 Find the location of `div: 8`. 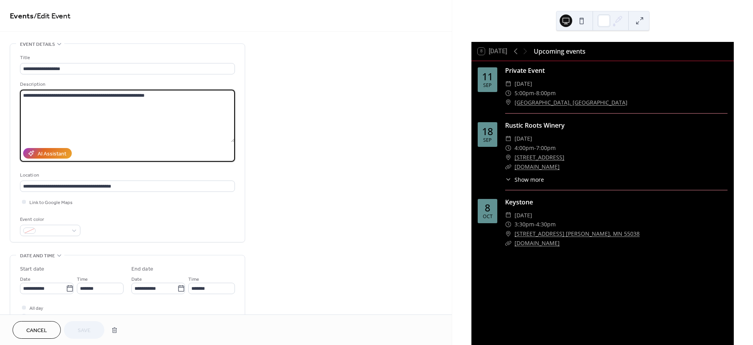

div: 8 is located at coordinates (487, 208).